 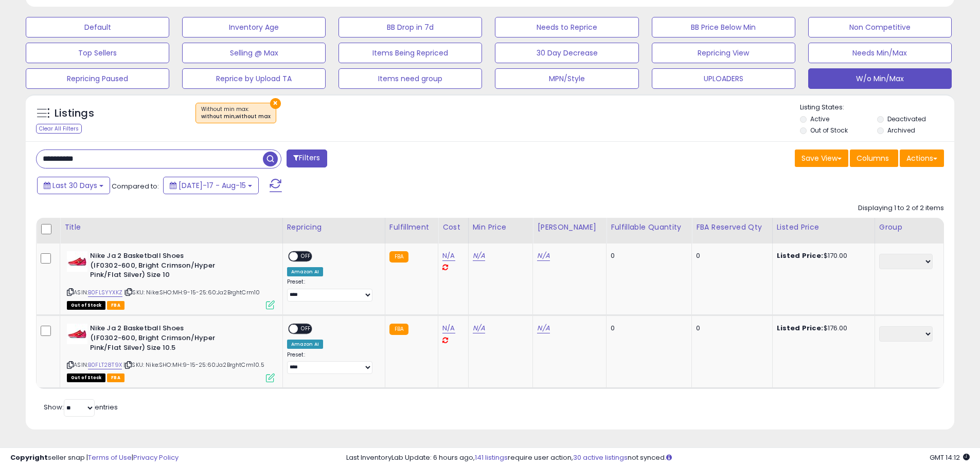 I want to click on button: Default, so click(x=97, y=27).